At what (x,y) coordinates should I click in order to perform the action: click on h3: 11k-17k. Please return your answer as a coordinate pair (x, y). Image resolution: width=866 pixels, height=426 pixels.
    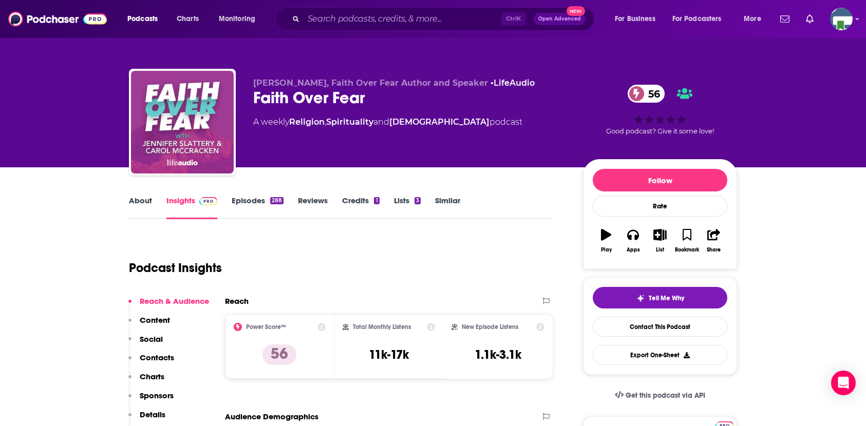
    Looking at the image, I should click on (389, 355).